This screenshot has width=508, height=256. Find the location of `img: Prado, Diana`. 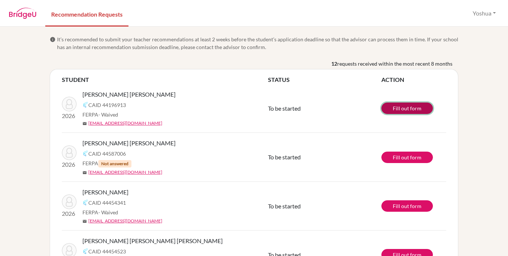

img: Prado, Diana is located at coordinates (69, 202).